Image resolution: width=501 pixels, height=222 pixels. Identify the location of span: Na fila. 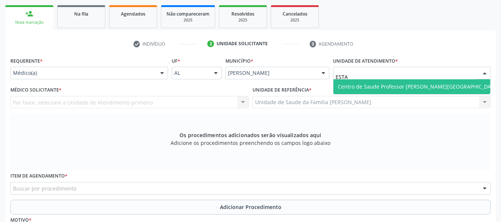
(81, 14).